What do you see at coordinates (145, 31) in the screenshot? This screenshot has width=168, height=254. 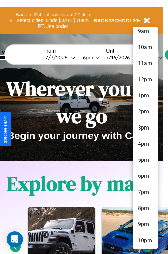 I see `li: 9am` at bounding box center [145, 31].